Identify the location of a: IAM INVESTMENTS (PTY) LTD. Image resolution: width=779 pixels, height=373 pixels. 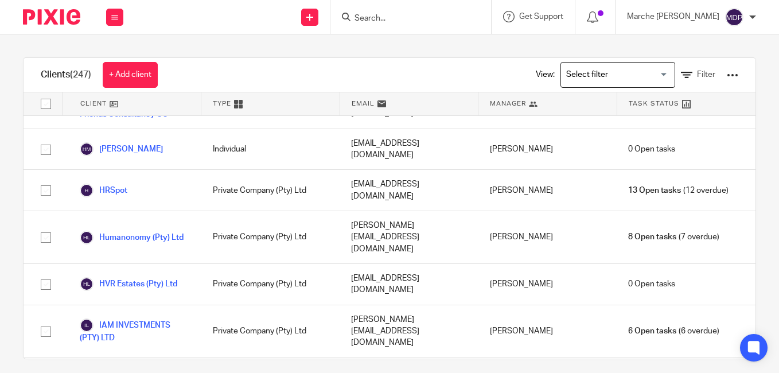
(135, 331).